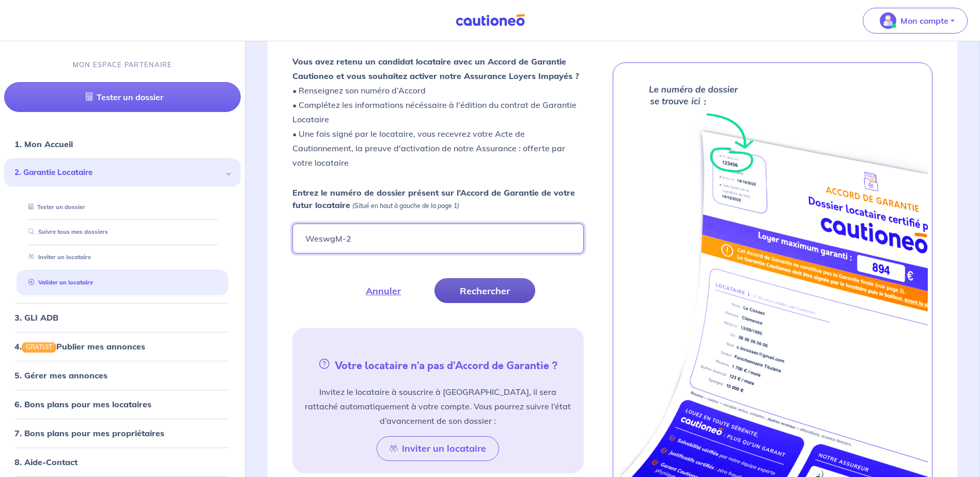 Image resolution: width=980 pixels, height=477 pixels. What do you see at coordinates (383, 291) in the screenshot?
I see `button: Annuler` at bounding box center [383, 291].